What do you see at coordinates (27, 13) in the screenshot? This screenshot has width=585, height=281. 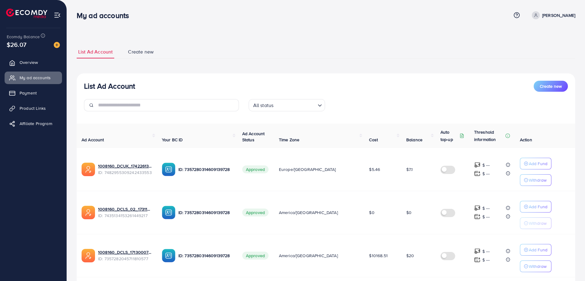 I see `a: logo` at bounding box center [27, 13].